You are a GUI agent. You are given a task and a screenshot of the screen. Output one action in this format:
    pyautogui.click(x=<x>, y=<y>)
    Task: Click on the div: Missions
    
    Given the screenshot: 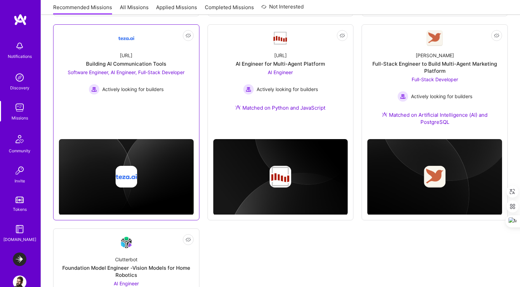 What is the action you would take?
    pyautogui.click(x=20, y=118)
    